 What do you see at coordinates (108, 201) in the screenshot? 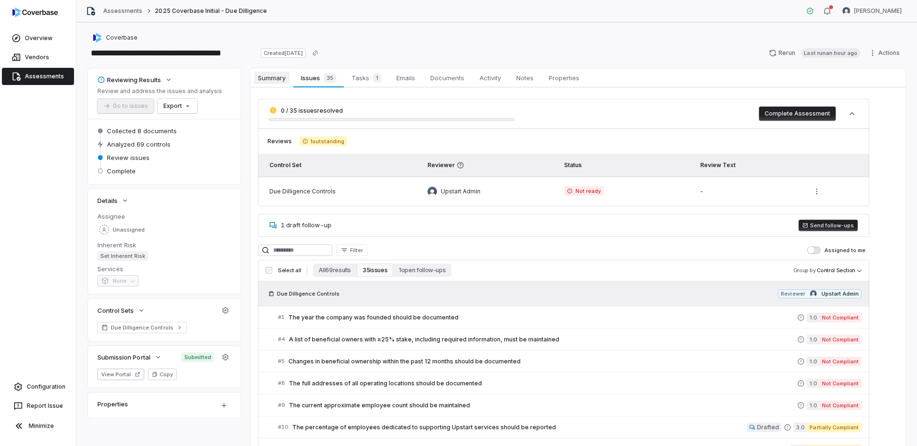
I see `span: Details` at bounding box center [108, 201].